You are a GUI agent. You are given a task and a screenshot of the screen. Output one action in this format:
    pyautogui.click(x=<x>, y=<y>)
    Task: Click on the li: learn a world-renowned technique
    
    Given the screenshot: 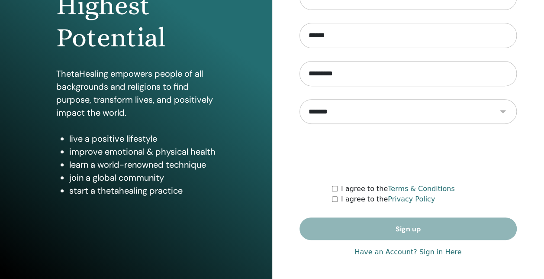 What is the action you would take?
    pyautogui.click(x=142, y=164)
    